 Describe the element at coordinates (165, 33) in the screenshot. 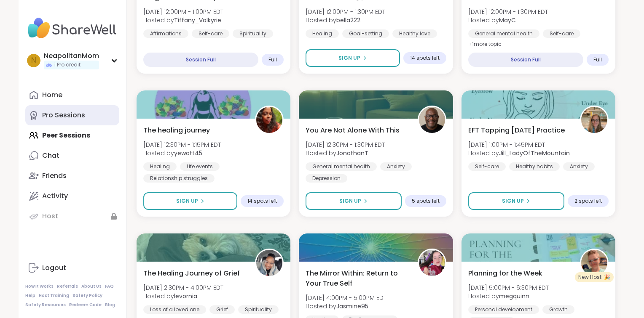

I see `div: Affirmations` at that location.